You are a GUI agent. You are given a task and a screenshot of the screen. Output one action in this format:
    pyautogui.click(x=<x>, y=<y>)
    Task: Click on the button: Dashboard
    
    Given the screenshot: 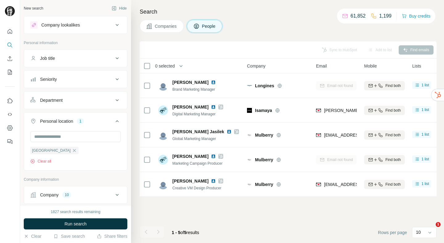 What is the action you would take?
    pyautogui.click(x=10, y=128)
    